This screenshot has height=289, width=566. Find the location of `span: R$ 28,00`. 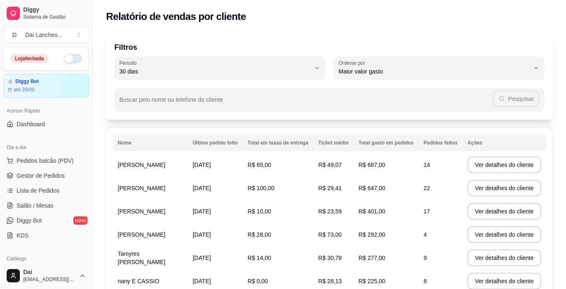

span: R$ 28,00 is located at coordinates (260, 234).